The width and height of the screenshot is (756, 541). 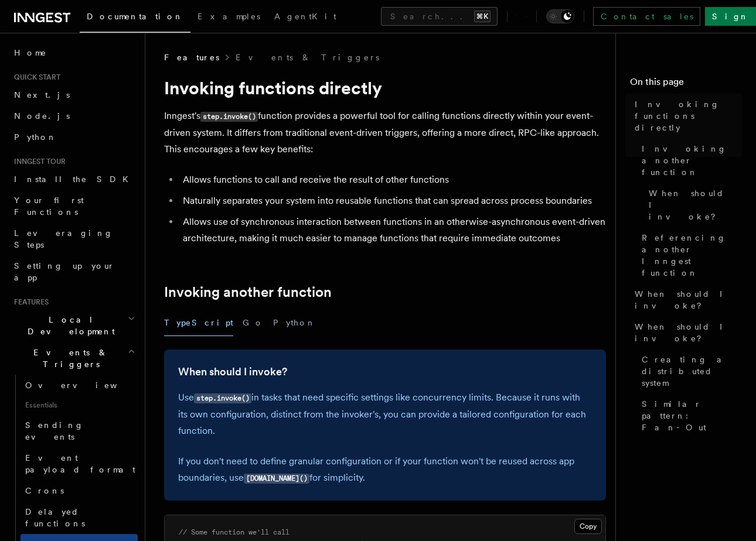 I want to click on li: Allows use of synchronous interaction between functions in an otherwise-asynchronous event-driven..., so click(x=393, y=230).